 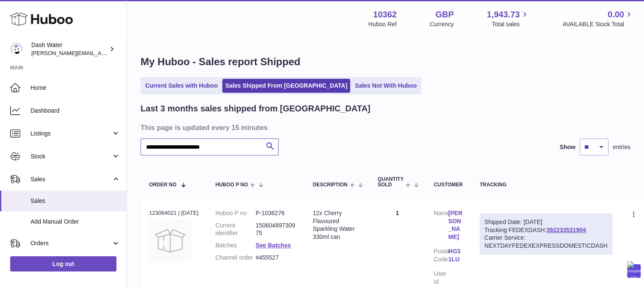 What do you see at coordinates (231, 184) in the screenshot?
I see `span: Huboo P no` at bounding box center [231, 184].